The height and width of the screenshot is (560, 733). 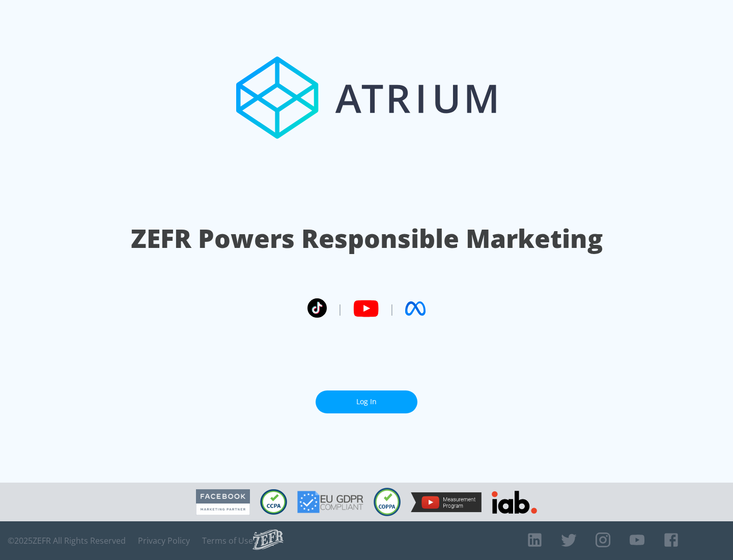 What do you see at coordinates (228, 540) in the screenshot?
I see `a: Terms of Use` at bounding box center [228, 540].